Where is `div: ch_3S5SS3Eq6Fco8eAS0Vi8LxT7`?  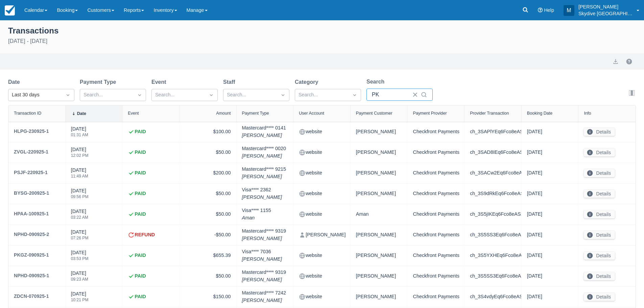 div: ch_3S5SS3Eq6Fco8eAS0Vi8LxT7 is located at coordinates (493, 276).